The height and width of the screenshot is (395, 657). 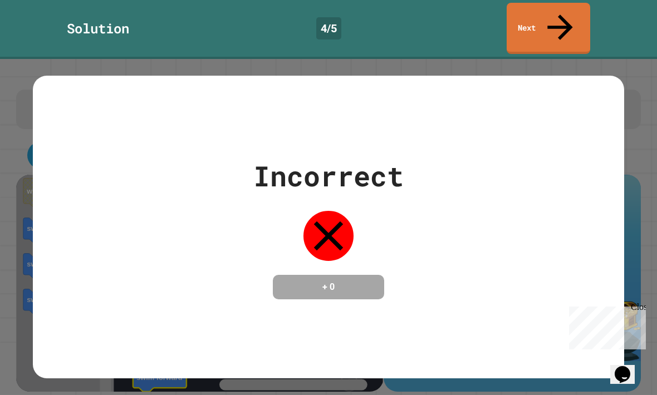 What do you see at coordinates (98, 28) in the screenshot?
I see `div: Solution` at bounding box center [98, 28].